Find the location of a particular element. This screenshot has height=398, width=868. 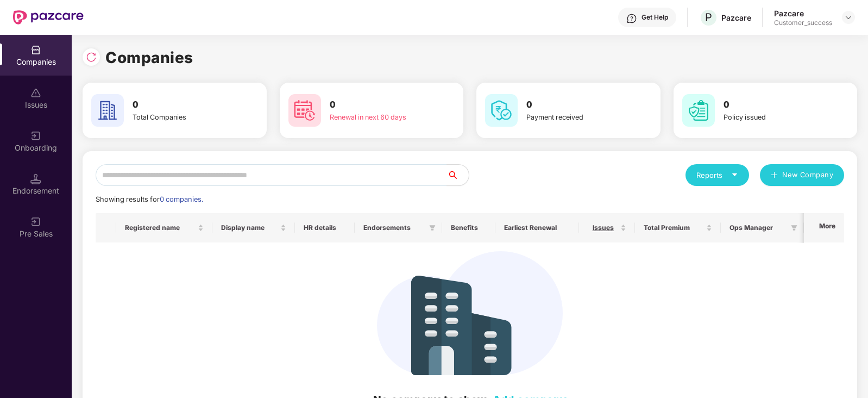

th: Earliest Renewal is located at coordinates (538, 228).